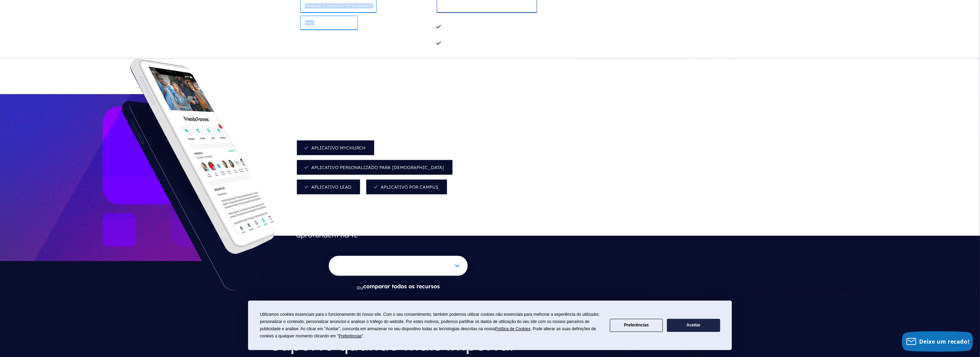 The height and width of the screenshot is (357, 980). What do you see at coordinates (937, 341) in the screenshot?
I see `button: Deixe um recado!` at bounding box center [937, 341].